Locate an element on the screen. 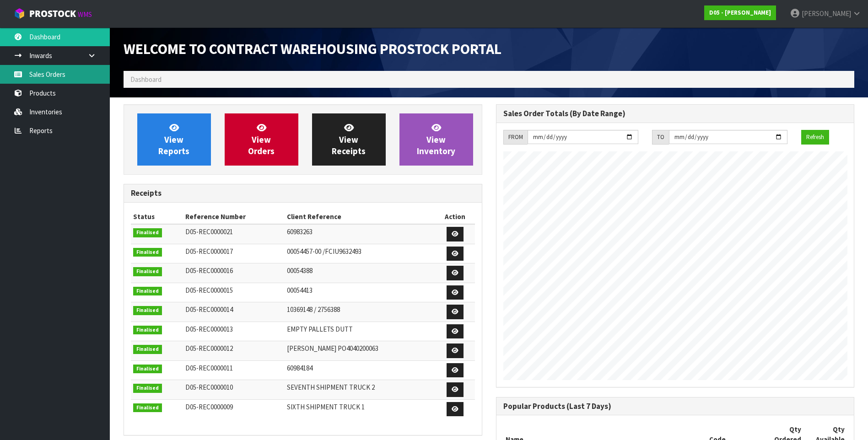  a: ViewReceipts is located at coordinates (348, 139).